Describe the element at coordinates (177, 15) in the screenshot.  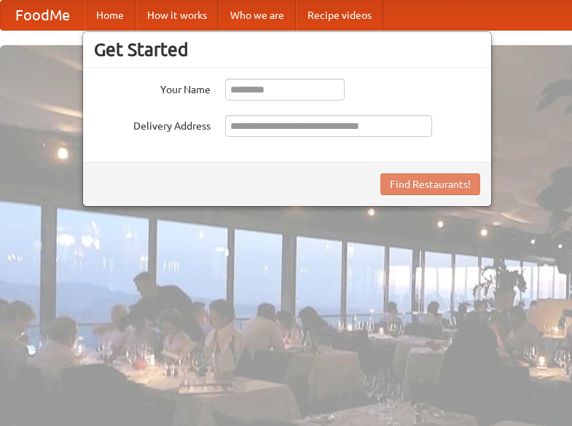
I see `a: How it works` at that location.